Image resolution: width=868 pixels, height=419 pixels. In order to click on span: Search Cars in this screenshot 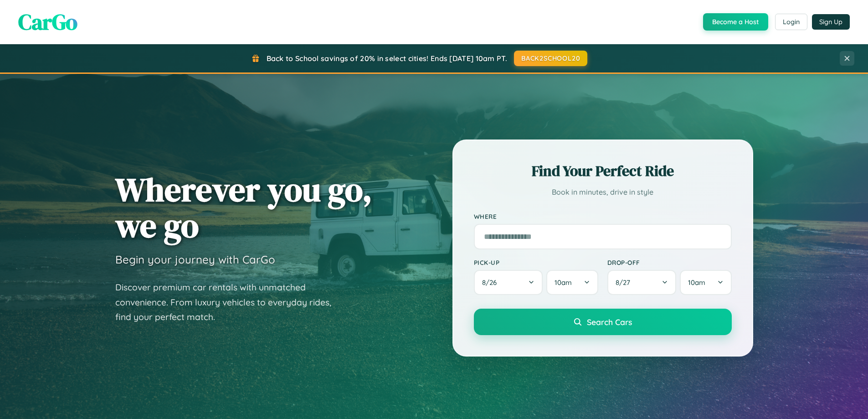, I will do `click(610, 322)`.